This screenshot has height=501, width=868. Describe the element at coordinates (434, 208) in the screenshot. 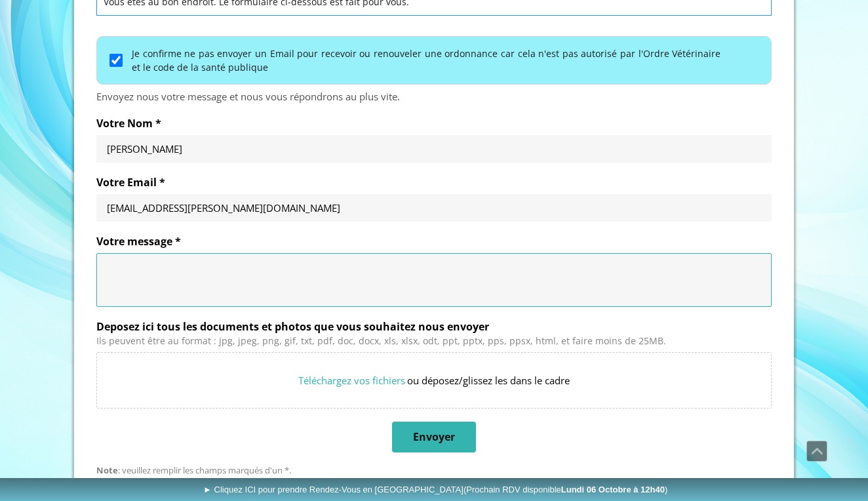

I see `input: Votre Email *` at that location.